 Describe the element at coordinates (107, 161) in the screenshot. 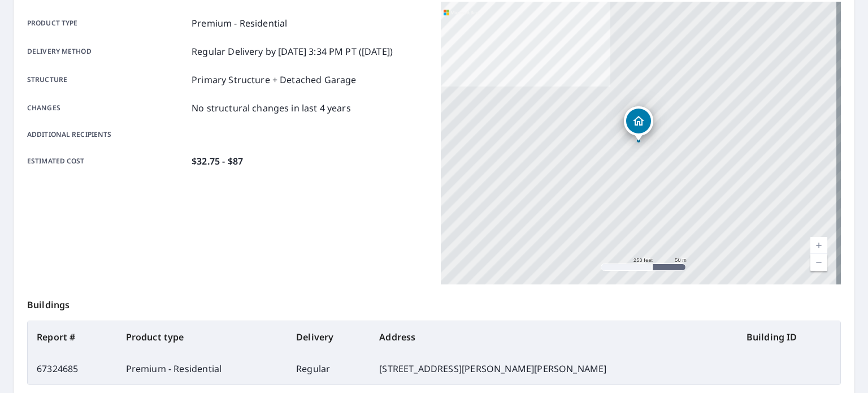

I see `p: Estimated cost` at that location.